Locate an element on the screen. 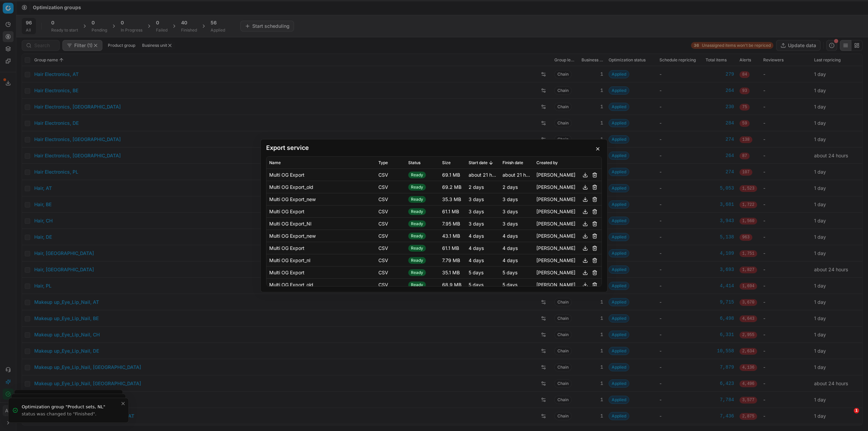 The image size is (868, 431). div: Multi OG Export_nl is located at coordinates (321, 260).